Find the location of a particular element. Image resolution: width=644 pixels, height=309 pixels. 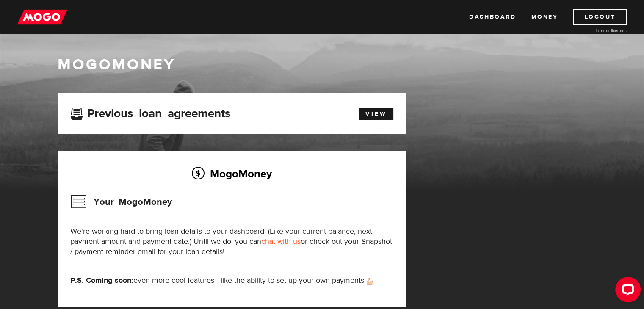

a: Logout is located at coordinates (599, 17).